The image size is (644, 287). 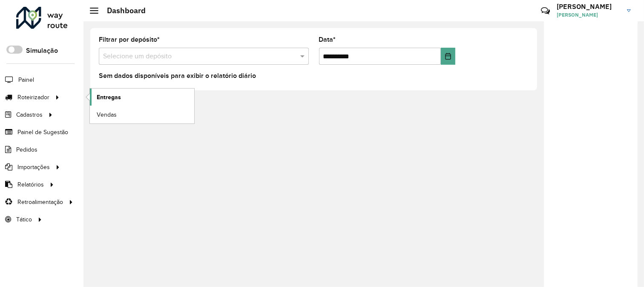 I want to click on label: Filtrar por depósito, so click(x=129, y=40).